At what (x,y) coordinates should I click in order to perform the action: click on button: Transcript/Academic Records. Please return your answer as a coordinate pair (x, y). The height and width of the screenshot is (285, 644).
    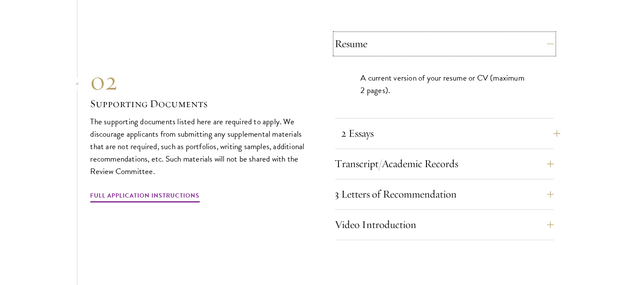
    Looking at the image, I should click on (444, 164).